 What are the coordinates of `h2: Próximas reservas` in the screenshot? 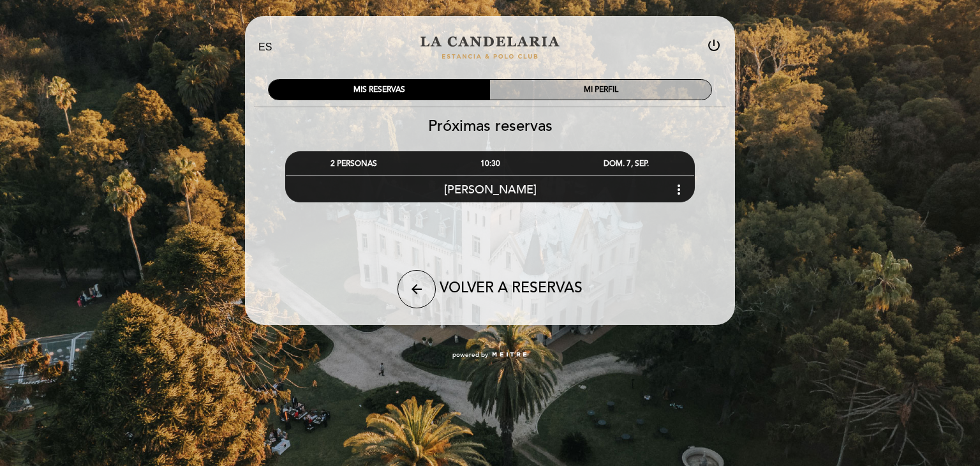 It's located at (490, 126).